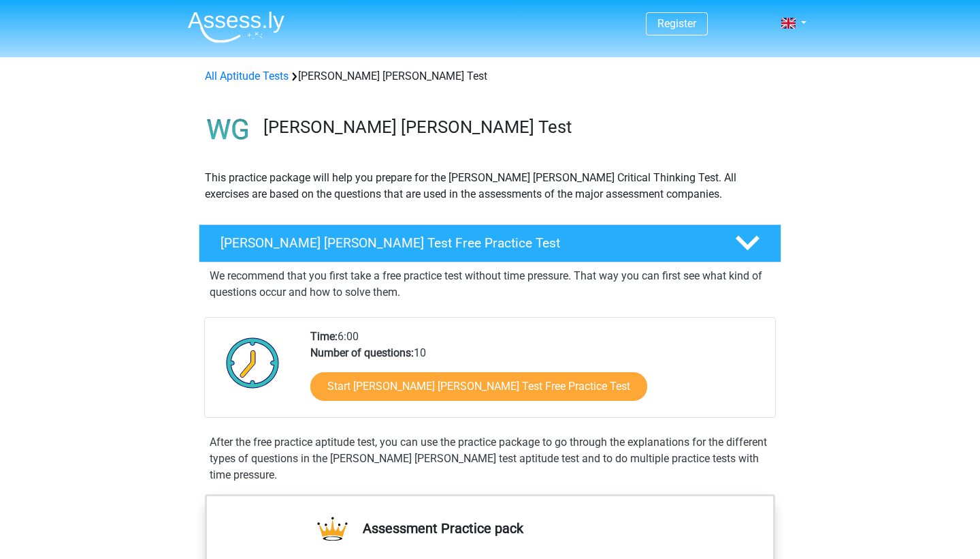  I want to click on b: Time:, so click(324, 336).